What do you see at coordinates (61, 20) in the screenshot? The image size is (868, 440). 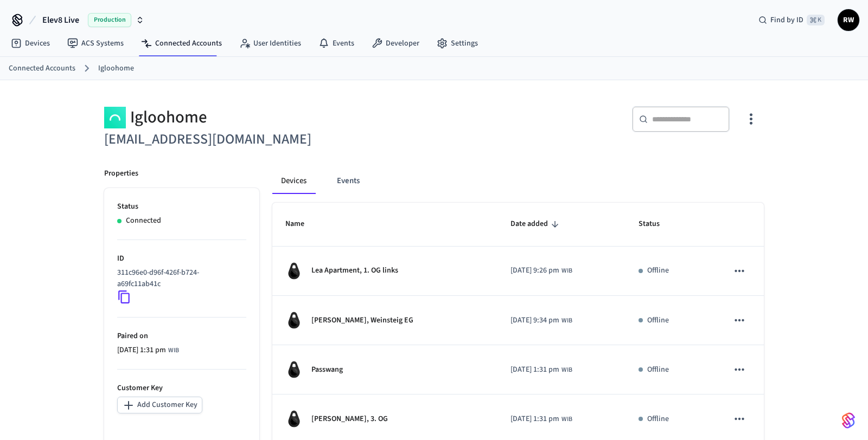 I see `span: Elev8 Live` at bounding box center [61, 20].